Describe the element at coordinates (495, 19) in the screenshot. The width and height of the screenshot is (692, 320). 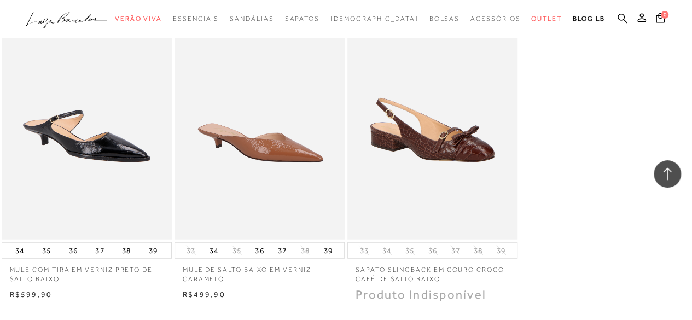
I see `span: Acessórios` at that location.